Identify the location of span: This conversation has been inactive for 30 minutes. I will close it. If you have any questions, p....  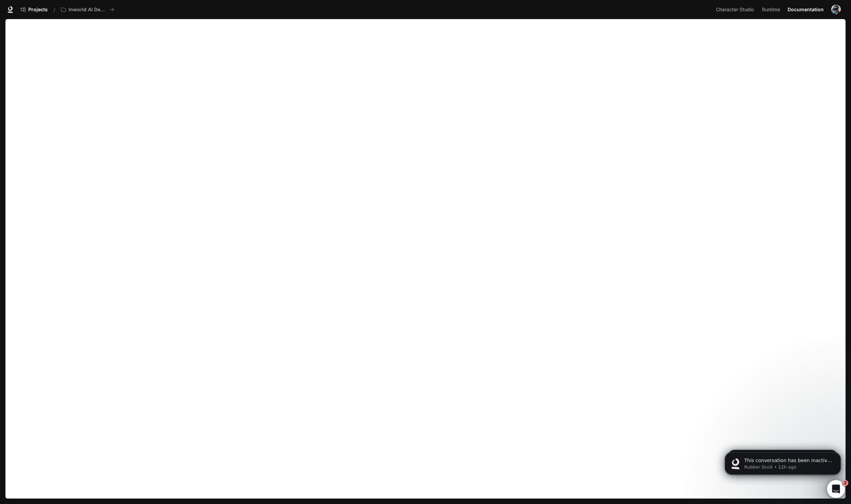
(73, 39).